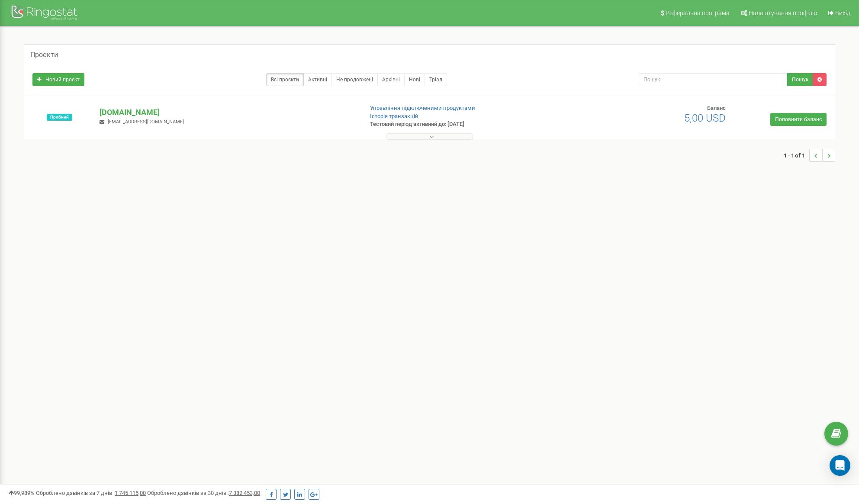  What do you see at coordinates (394, 116) in the screenshot?
I see `a: Історія транзакцій` at bounding box center [394, 116].